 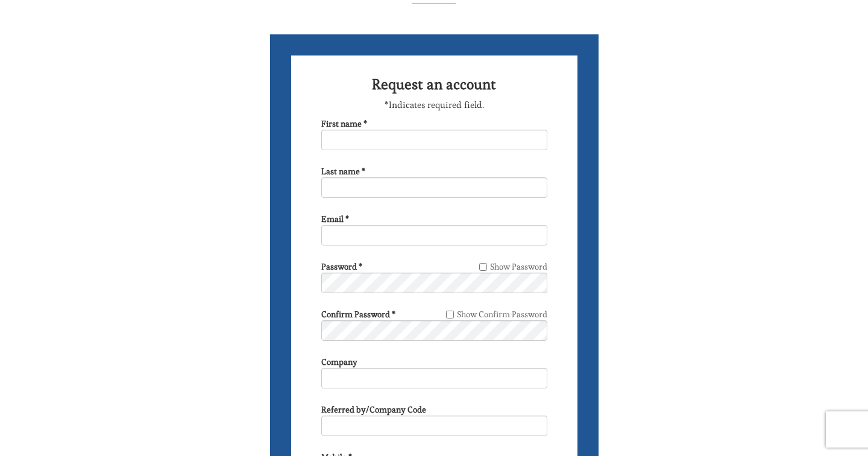 What do you see at coordinates (450, 314) in the screenshot?
I see `input: Show Confirm Password` at bounding box center [450, 314].